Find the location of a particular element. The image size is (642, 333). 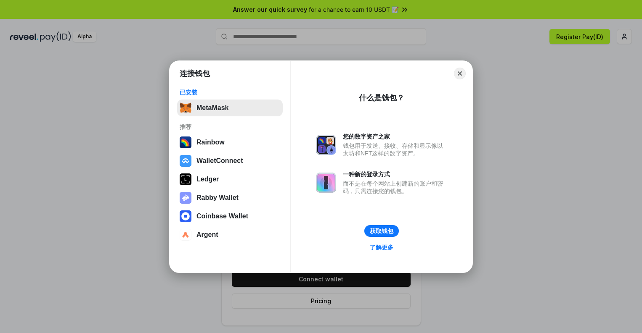

button: MetaMask is located at coordinates (230, 108).